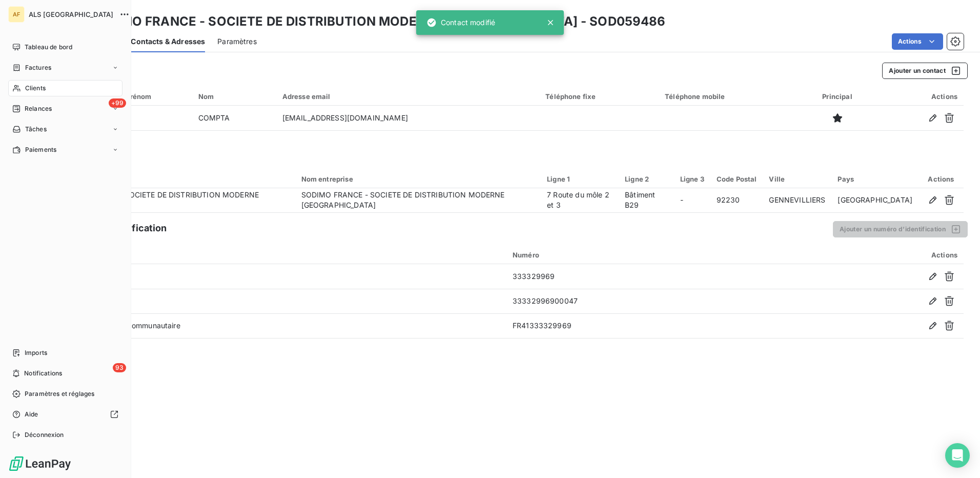  Describe the element at coordinates (16, 14) in the screenshot. I see `div: AF` at that location.